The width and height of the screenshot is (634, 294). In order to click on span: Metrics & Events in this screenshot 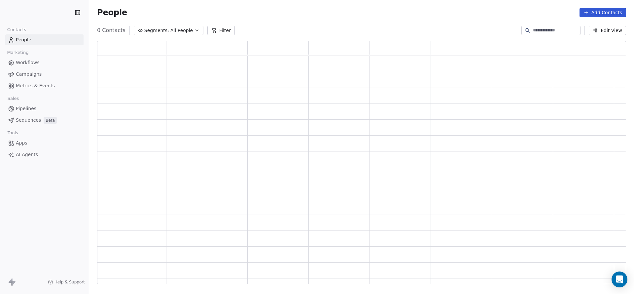, I will do `click(35, 86)`.